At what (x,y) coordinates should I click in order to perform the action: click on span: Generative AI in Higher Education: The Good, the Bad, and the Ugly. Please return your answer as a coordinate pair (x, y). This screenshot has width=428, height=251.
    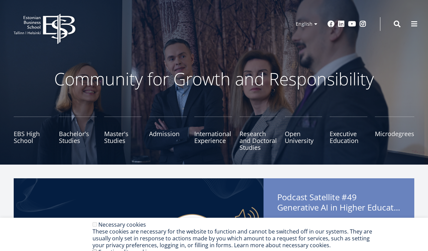
    Looking at the image, I should click on (339, 207).